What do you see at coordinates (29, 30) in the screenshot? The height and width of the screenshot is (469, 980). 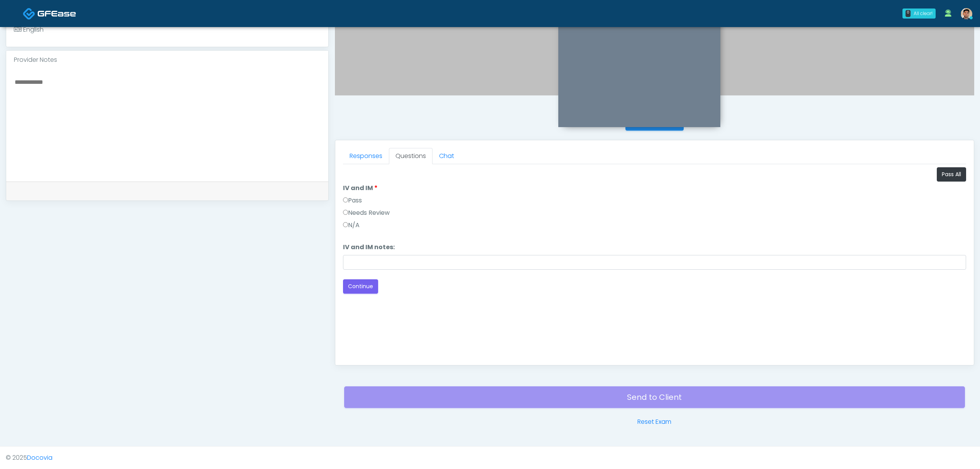 I see `div: English` at bounding box center [29, 30].